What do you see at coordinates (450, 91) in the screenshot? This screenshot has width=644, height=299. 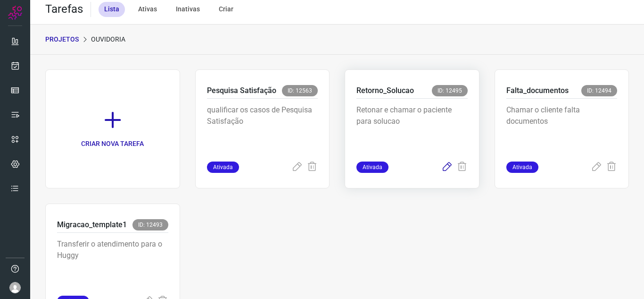 I see `span: ID: 12495` at bounding box center [450, 91].